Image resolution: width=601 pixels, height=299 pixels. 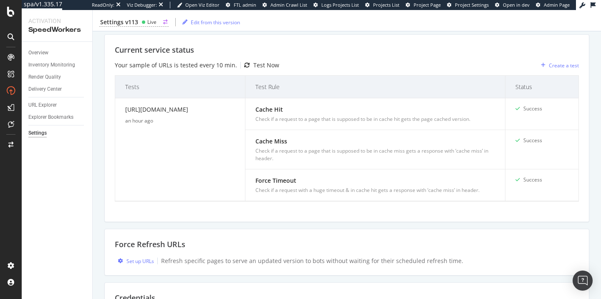 What do you see at coordinates (134, 261) in the screenshot?
I see `button: Set up URLs` at bounding box center [134, 261].